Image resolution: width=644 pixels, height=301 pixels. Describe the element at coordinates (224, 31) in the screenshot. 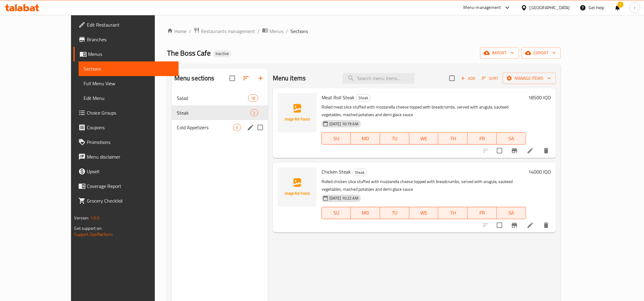

I see `a: Restaurants management` at that location.